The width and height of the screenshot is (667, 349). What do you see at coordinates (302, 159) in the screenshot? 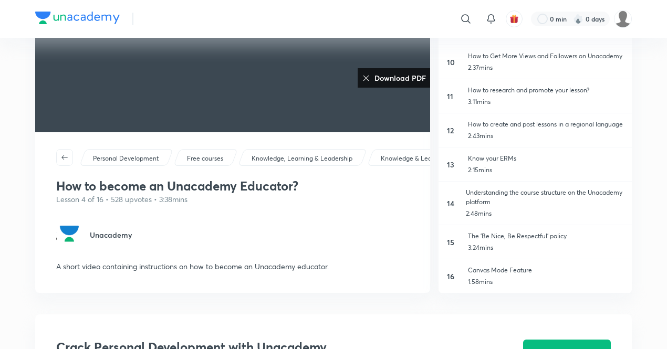
I see `a: Knowledge, Learning & Leadership` at bounding box center [302, 159].